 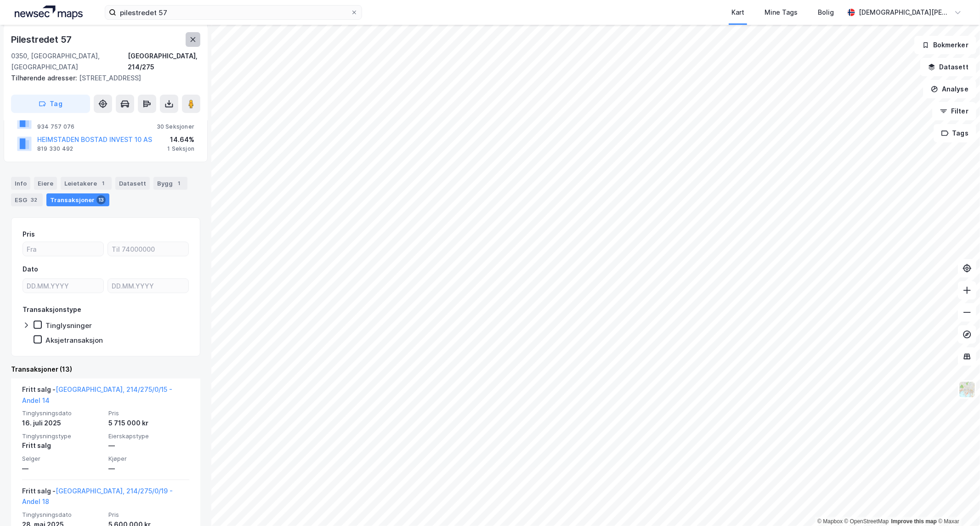 I want to click on div: Mine Tags, so click(x=781, y=13).